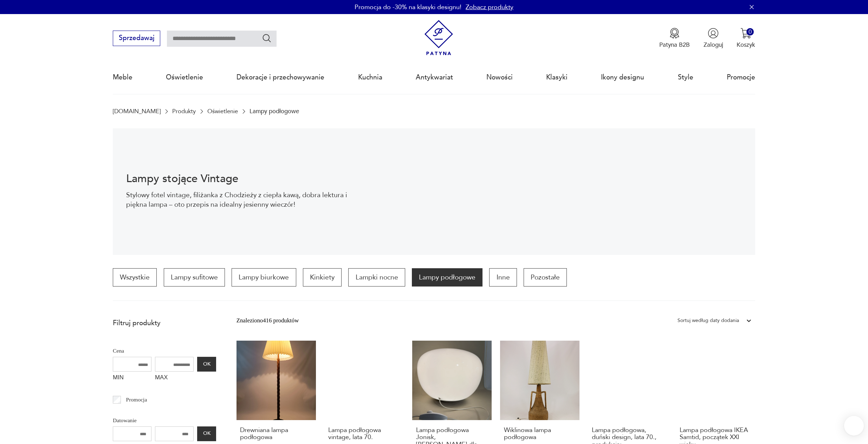  I want to click on label: MIN, so click(132, 378).